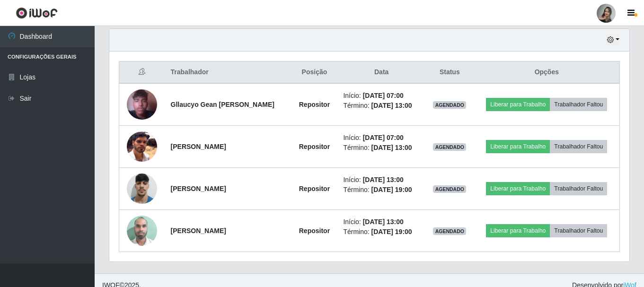  Describe the element at coordinates (228, 72) in the screenshot. I see `th: Trabalhador` at that location.